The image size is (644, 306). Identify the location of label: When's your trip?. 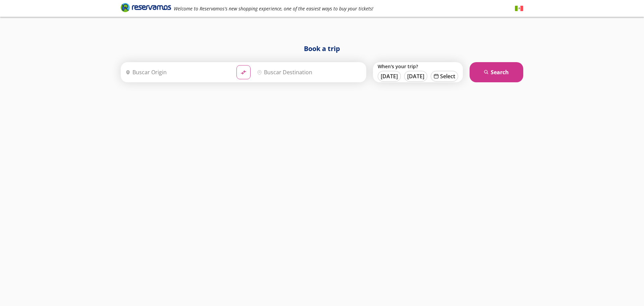
(418, 66).